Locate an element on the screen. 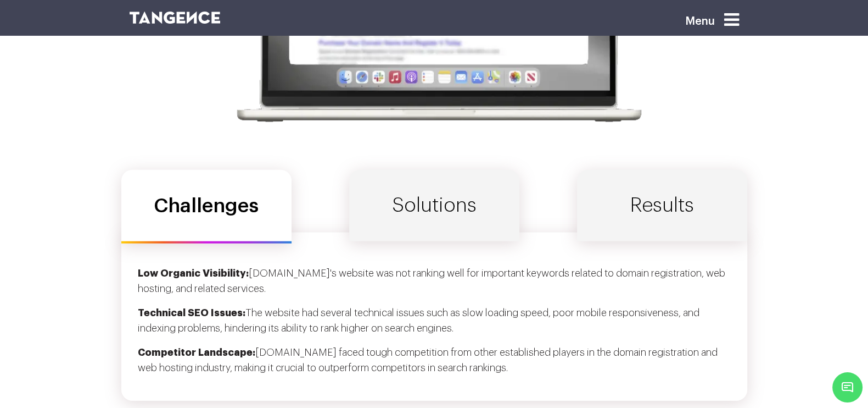 The height and width of the screenshot is (408, 868). strong: Technical SEO Issues: is located at coordinates (192, 312).